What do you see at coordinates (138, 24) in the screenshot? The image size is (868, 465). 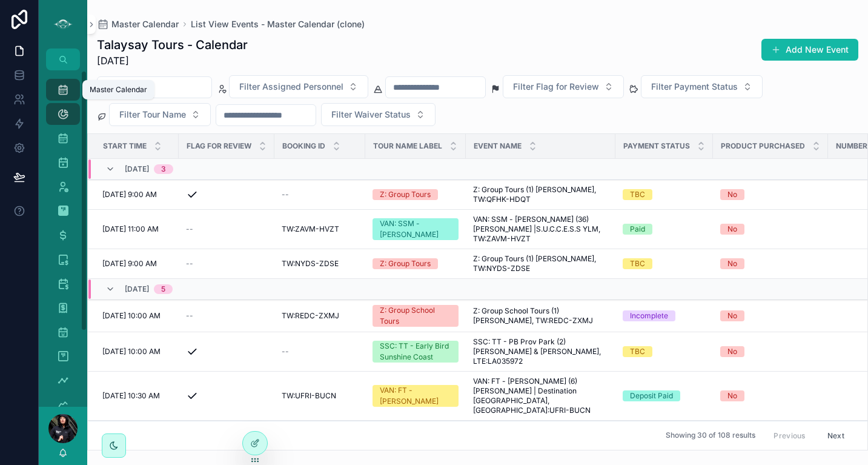 I see `a: Master Calendar` at bounding box center [138, 24].